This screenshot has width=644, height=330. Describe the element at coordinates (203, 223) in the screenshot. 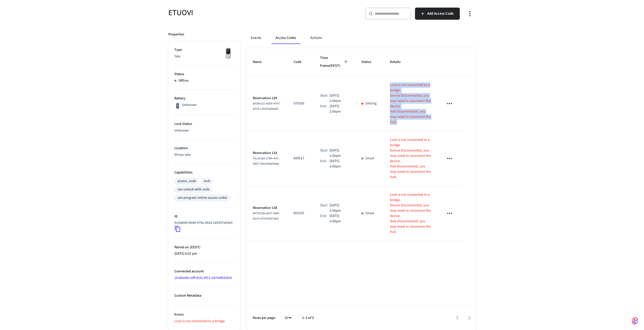

I see `p: 9ccfab96-669d-470e-8524-cb4357efcfe5` at that location.